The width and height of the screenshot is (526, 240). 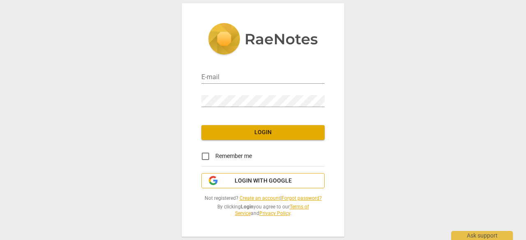 What do you see at coordinates (263, 40) in the screenshot?
I see `img: 5ac2273c67554f335776073100b6d88f.svg` at bounding box center [263, 40].